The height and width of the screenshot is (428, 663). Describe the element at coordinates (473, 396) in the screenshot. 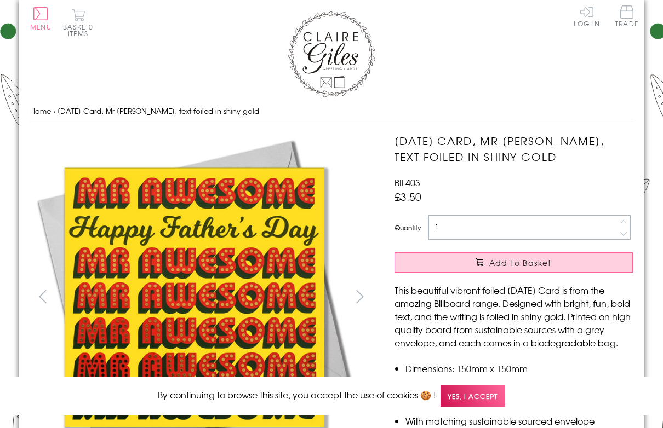

I see `span: Yes, I accept` at that location.